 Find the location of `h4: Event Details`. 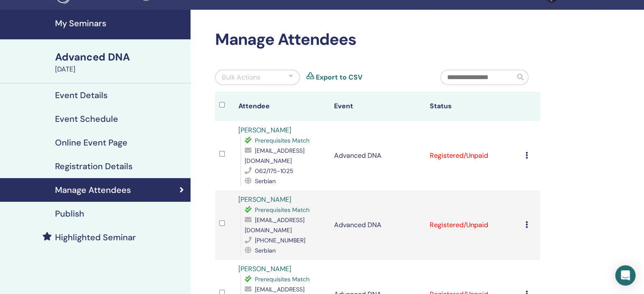

h4: Event Details is located at coordinates (81, 95).